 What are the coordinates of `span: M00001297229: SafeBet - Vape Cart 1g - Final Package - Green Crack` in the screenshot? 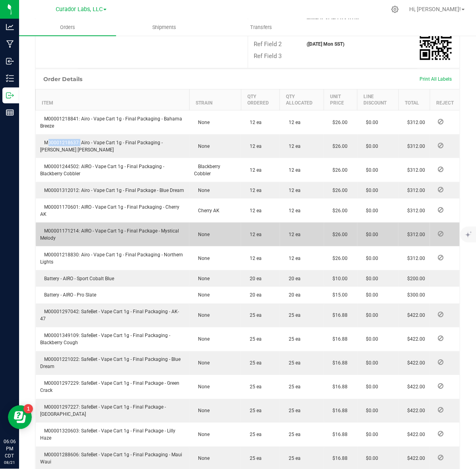 It's located at (110, 387).